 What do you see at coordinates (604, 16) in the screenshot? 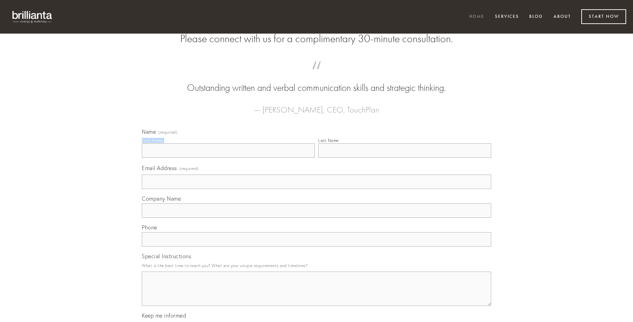
I see `a: Start Now` at bounding box center [604, 16].